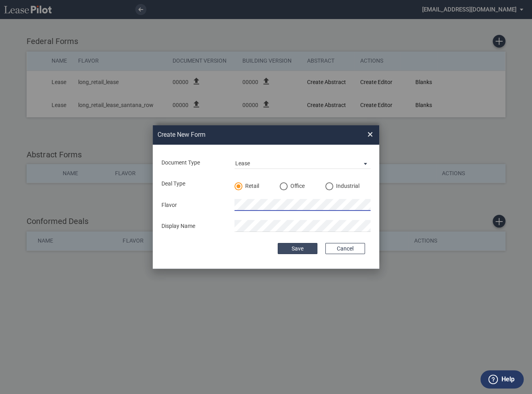 The height and width of the screenshot is (394, 532). What do you see at coordinates (266, 197) in the screenshot?
I see `md-dialog: Create New ...` at bounding box center [266, 197].